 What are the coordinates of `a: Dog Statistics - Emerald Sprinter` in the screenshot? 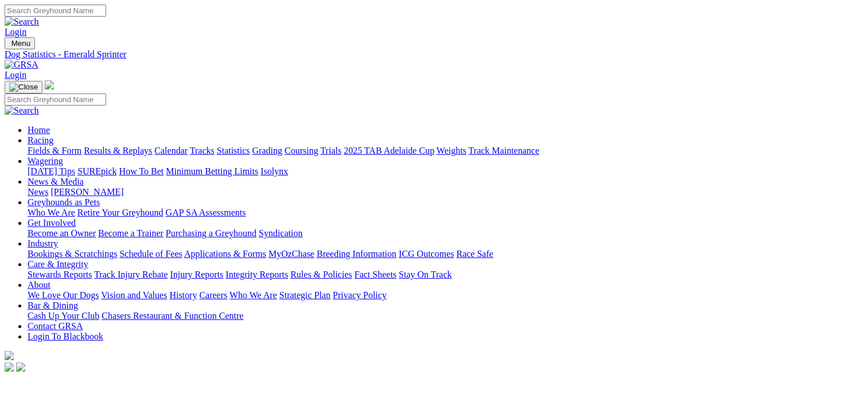 It's located at (434, 55).